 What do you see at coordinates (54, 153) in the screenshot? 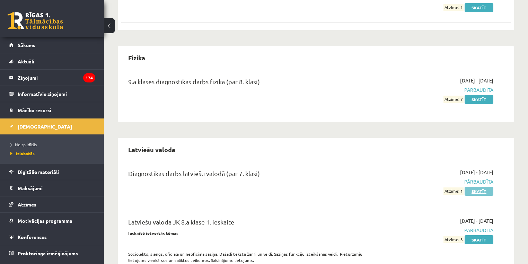
I see `a: Izlabotās` at bounding box center [54, 153].